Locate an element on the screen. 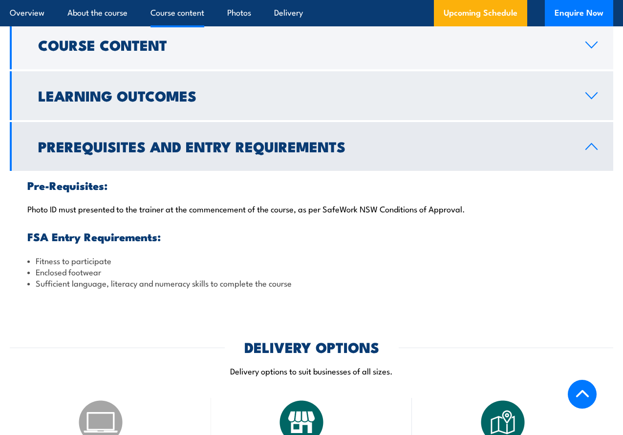 The width and height of the screenshot is (623, 435). p: Photo ID must presented to the trainer at the commencement of the course, as per SafeWork NSW Con... is located at coordinates (311, 209).